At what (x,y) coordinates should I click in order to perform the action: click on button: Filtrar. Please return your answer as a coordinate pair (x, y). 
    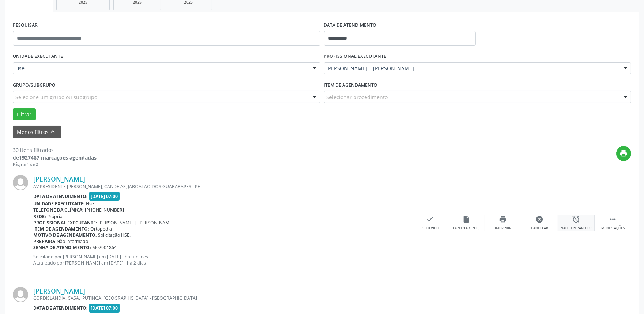
    Looking at the image, I should click on (24, 115).